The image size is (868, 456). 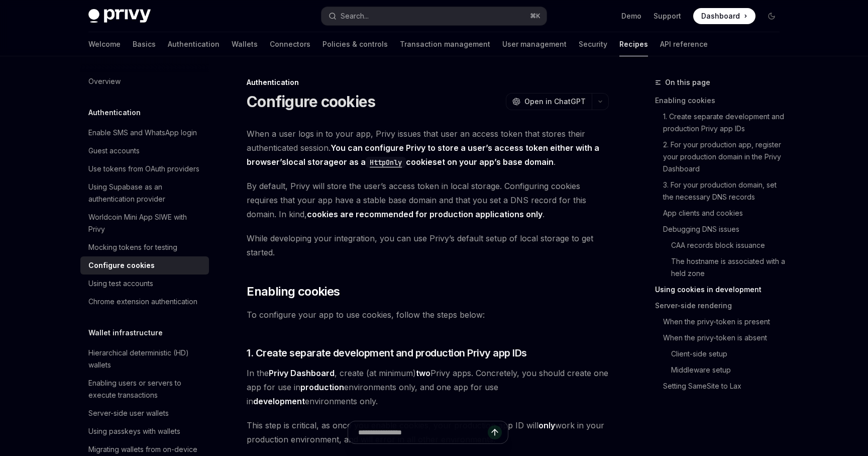 What do you see at coordinates (128, 413) in the screenshot?
I see `div: Server-side user wallets` at bounding box center [128, 413].